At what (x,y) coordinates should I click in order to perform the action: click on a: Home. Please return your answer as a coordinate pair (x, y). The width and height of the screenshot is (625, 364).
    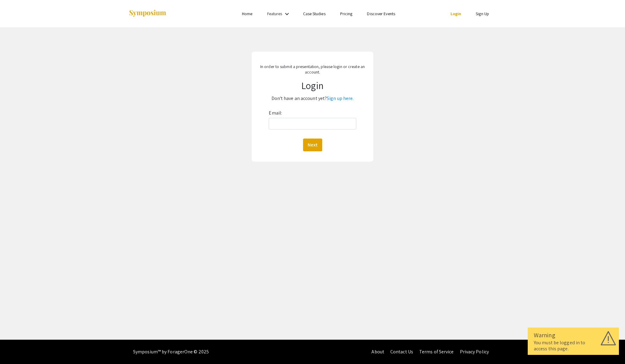
    Looking at the image, I should click on (247, 14).